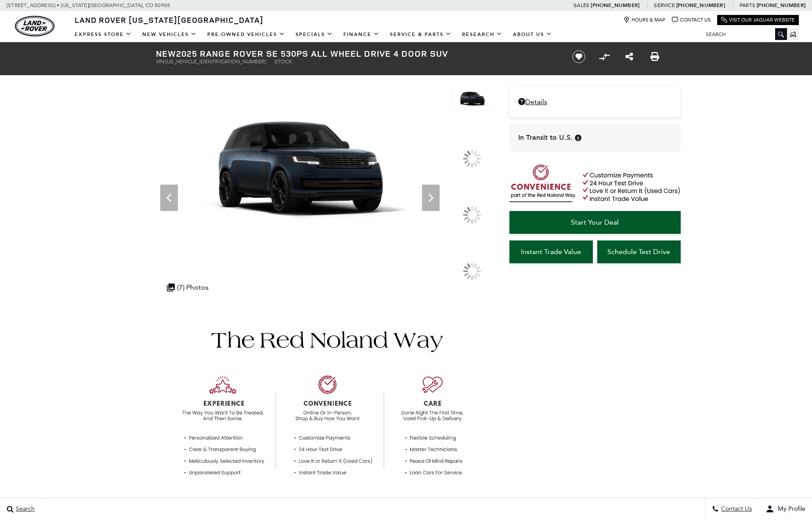 This screenshot has width=812, height=520. What do you see at coordinates (578, 137) in the screenshot?
I see `div: Vehicle has shipped from factory of origin. Estimated time of delivery to Retailer is on average ...` at bounding box center [578, 137].